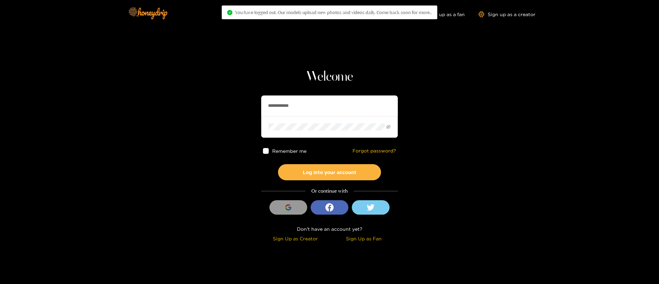 The height and width of the screenshot is (284, 659). What do you see at coordinates (333, 12) in the screenshot?
I see `span: You have logged out. Our models upload new photos and videos daily. Come back soon for more..` at bounding box center [333, 12].